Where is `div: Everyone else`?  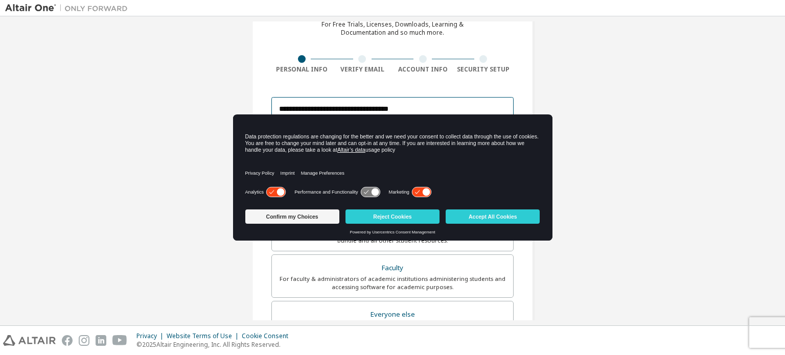
div: Everyone else is located at coordinates (392, 315).